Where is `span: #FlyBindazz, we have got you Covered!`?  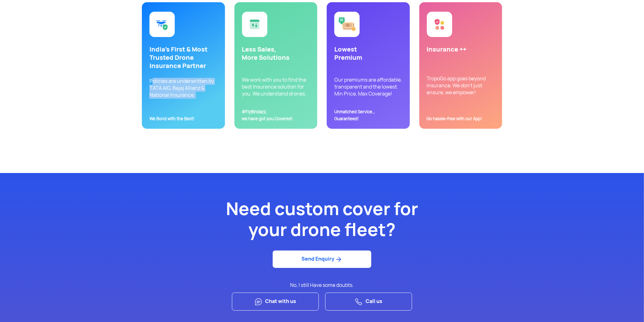
span: #FlyBindazz, we have got you Covered! is located at coordinates (267, 116).